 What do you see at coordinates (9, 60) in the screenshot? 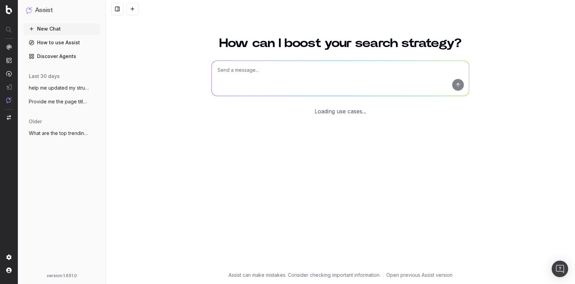
I see `img: Intelligence` at bounding box center [9, 60].